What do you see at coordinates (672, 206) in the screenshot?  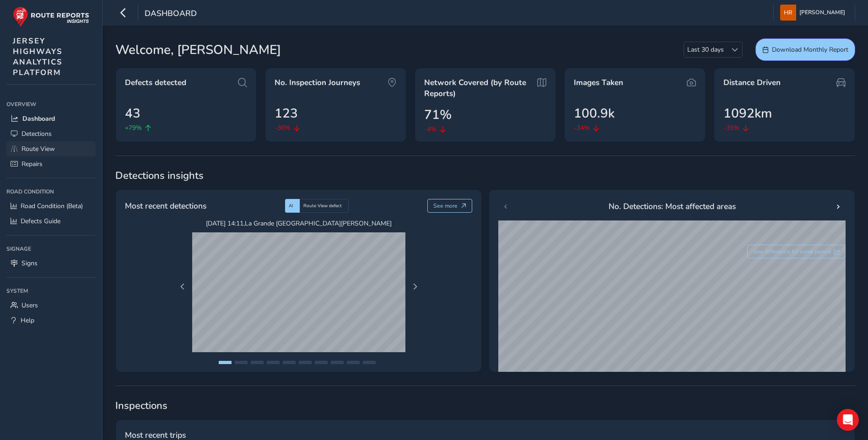 I see `span: No. Detections: Most affected areas` at bounding box center [672, 206].